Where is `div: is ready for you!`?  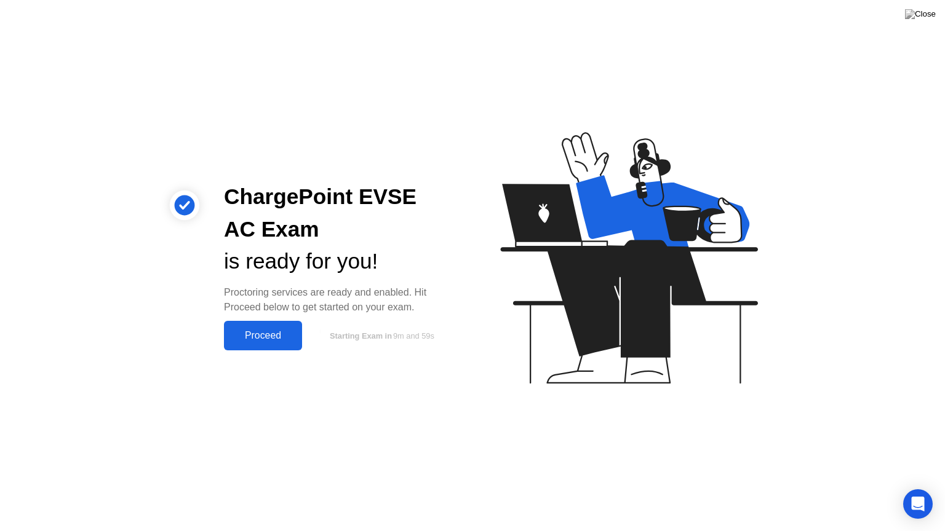
div: is ready for you! is located at coordinates (338, 261).